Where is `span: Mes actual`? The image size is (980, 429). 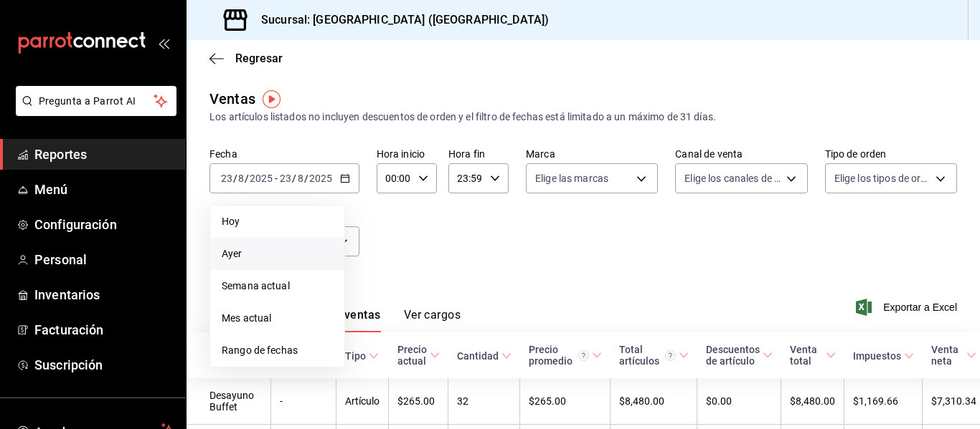
span: Mes actual is located at coordinates (277, 318).